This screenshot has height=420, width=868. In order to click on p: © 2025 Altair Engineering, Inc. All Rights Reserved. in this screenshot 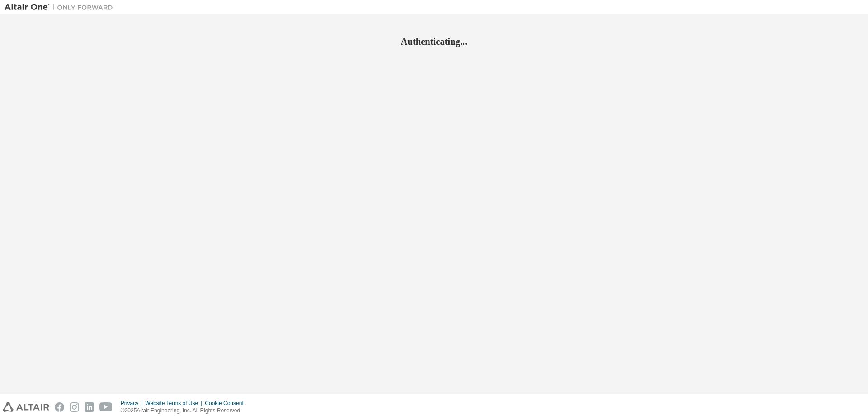, I will do `click(185, 411)`.